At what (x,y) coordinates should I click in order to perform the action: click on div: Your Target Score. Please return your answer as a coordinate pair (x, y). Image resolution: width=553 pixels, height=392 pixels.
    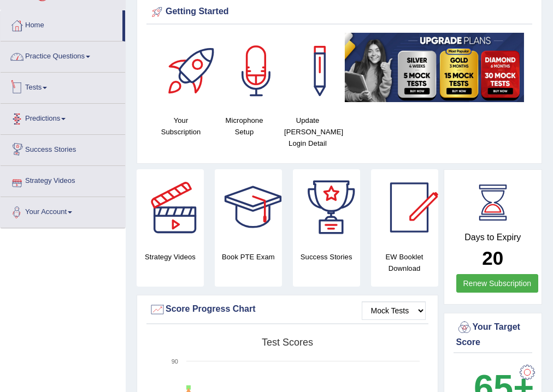
    Looking at the image, I should click on (493, 334).